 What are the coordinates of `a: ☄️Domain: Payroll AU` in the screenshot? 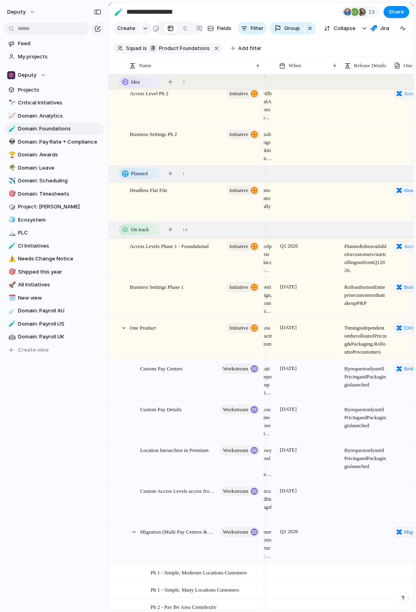 It's located at (54, 311).